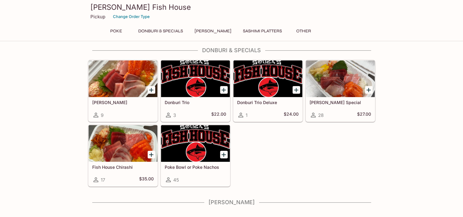 This screenshot has height=217, width=463. I want to click on span: 45, so click(176, 179).